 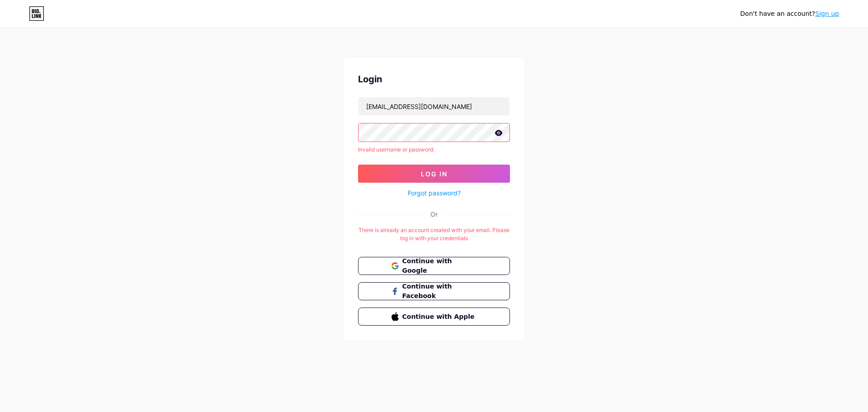 What do you see at coordinates (434, 106) in the screenshot?
I see `input: Username` at bounding box center [434, 106].